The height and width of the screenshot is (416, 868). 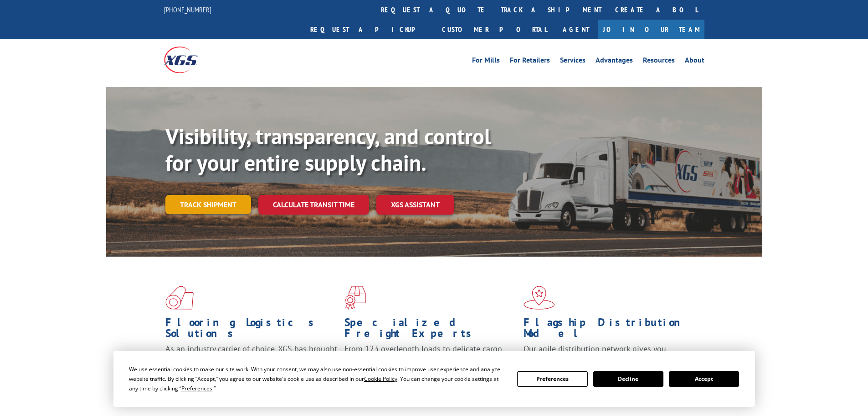 What do you see at coordinates (318, 378) in the screenshot?
I see `div: We use essential cookies to make our site work. With your consent, we may also use non-essential ...` at bounding box center [318, 378].